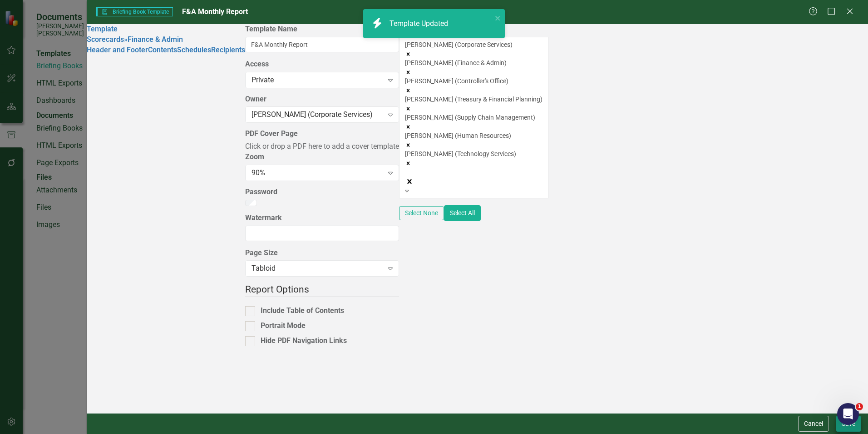 The width and height of the screenshot is (868, 434). Describe the element at coordinates (118, 50) in the screenshot. I see `a: Header and Footer` at that location.